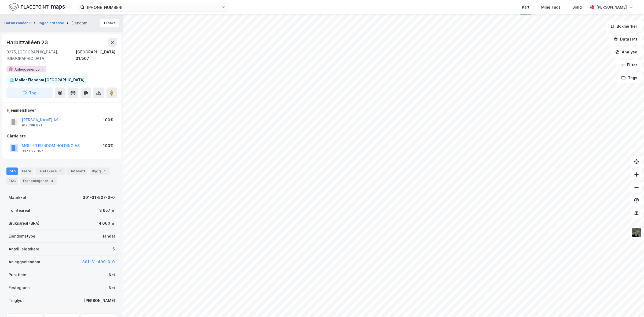  What do you see at coordinates (18, 23) in the screenshot?
I see `button: Harbitzalléen 5` at bounding box center [18, 23].